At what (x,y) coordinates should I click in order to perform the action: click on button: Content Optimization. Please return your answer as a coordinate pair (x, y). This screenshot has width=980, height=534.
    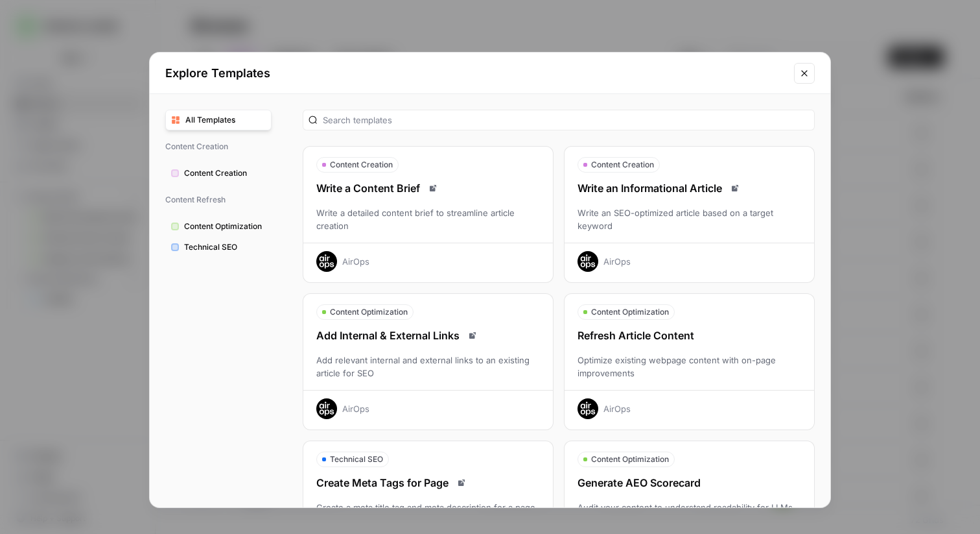
    Looking at the image, I should click on (219, 226).